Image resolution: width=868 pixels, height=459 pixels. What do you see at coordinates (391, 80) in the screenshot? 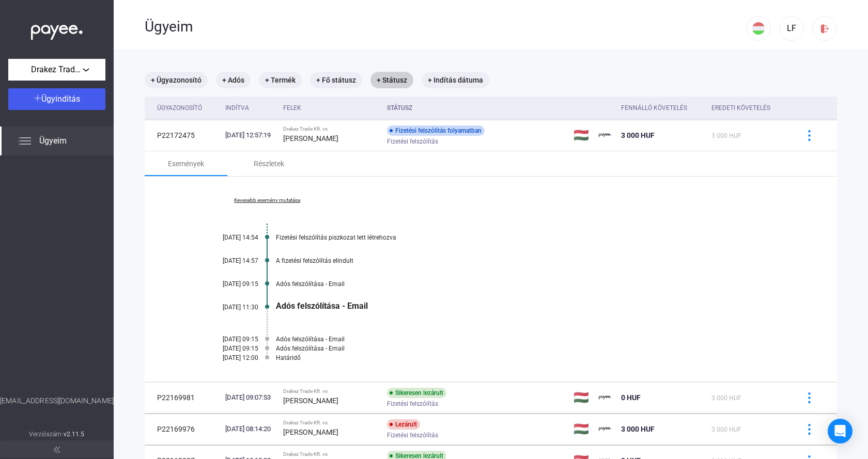
I see `mat-chip: + Státusz` at bounding box center [391, 80].